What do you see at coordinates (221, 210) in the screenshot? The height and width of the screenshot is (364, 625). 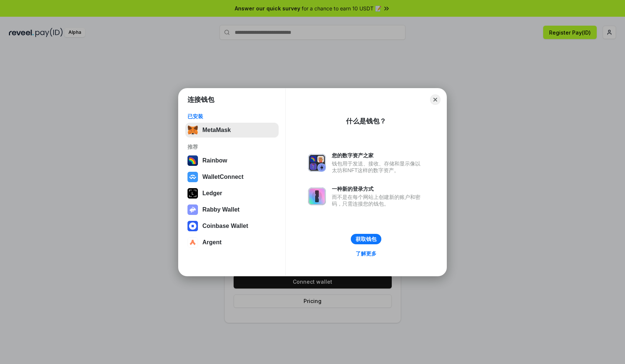 I see `div: Rabby Wallet` at bounding box center [221, 210].